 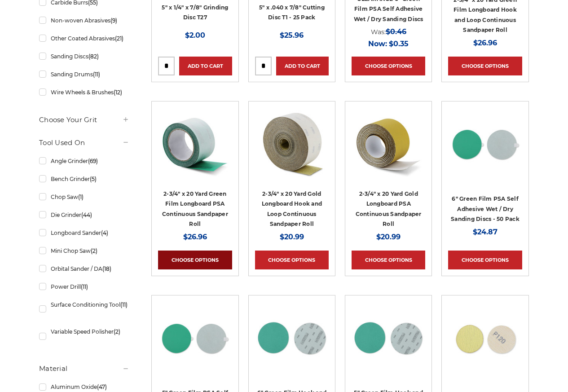 What do you see at coordinates (378, 43) in the screenshot?
I see `span: Now:` at bounding box center [378, 43].